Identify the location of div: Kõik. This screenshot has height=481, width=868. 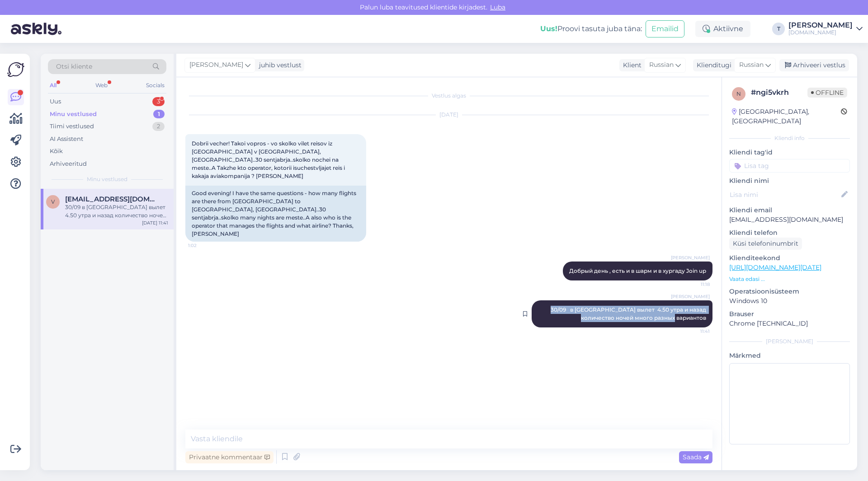
(56, 151).